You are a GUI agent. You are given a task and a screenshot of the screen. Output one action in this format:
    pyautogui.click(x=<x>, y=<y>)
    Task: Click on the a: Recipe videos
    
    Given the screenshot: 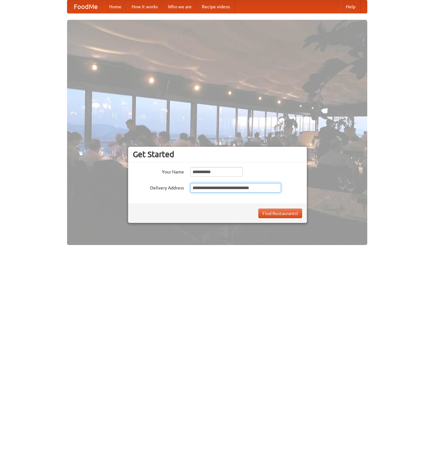 What is the action you would take?
    pyautogui.click(x=216, y=7)
    